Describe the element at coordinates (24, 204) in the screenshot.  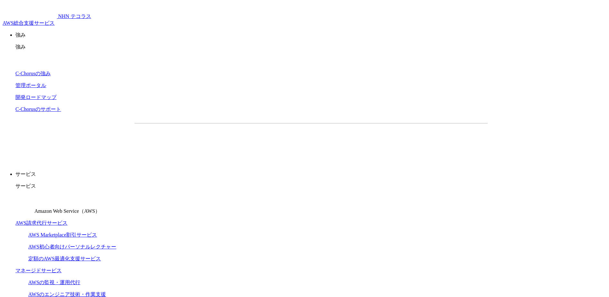
I see `img: Amazon Web Service（AWS）` at that location.